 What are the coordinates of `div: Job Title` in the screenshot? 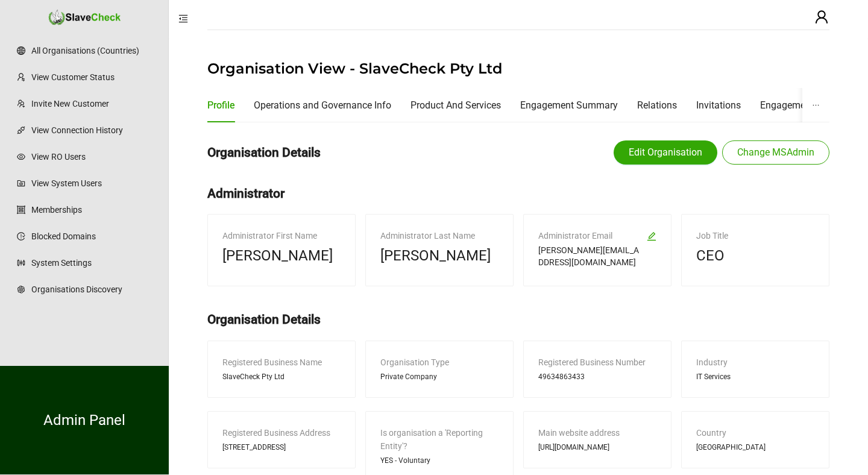 It's located at (755, 236).